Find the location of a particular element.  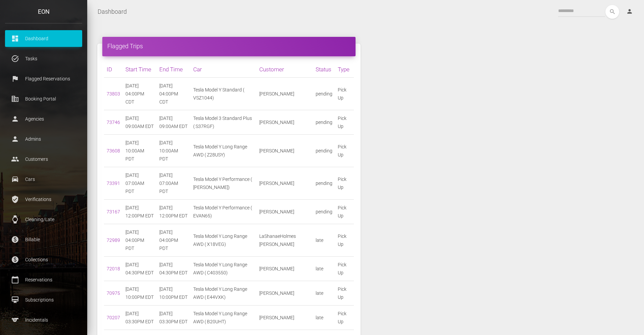

i: person is located at coordinates (630, 11).